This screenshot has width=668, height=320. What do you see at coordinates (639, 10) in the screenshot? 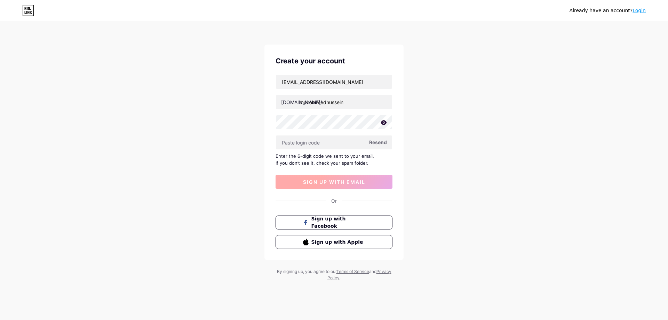
I see `a: Login` at bounding box center [639, 10].